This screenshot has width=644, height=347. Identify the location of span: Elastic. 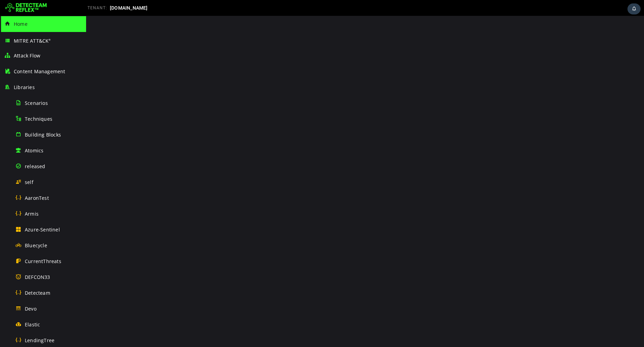
(32, 324).